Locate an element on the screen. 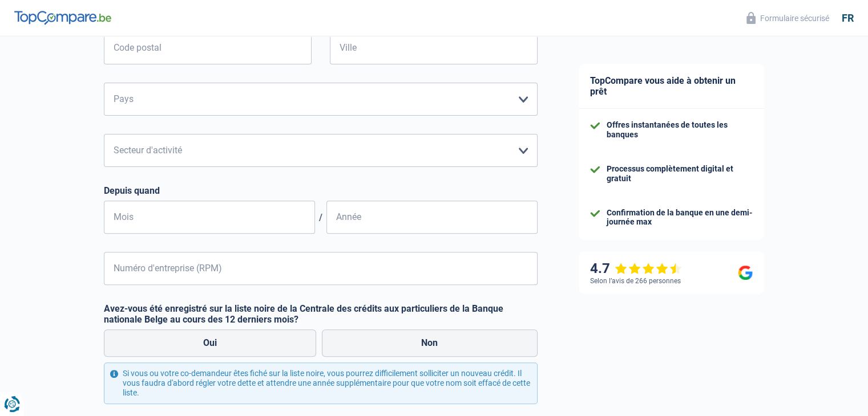 The width and height of the screenshot is (868, 416). img: TopCompare Logo is located at coordinates (63, 18).